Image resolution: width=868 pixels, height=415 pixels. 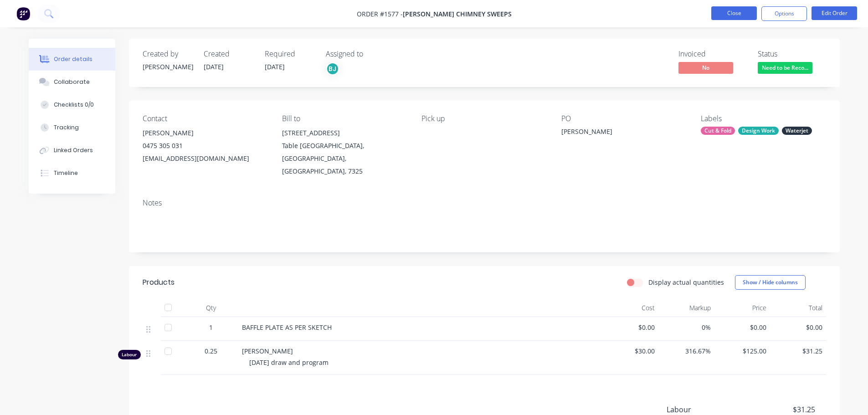 I want to click on span: Need to be Reco..., so click(x=785, y=68).